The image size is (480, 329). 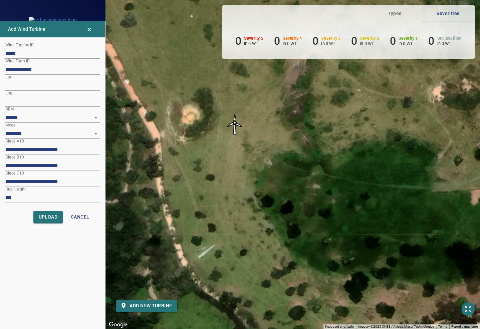 I want to click on li: Severity 3, so click(x=327, y=41).